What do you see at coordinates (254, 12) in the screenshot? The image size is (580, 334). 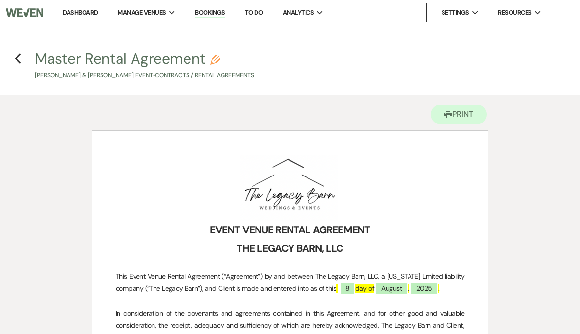 I see `a: To Do` at bounding box center [254, 12].